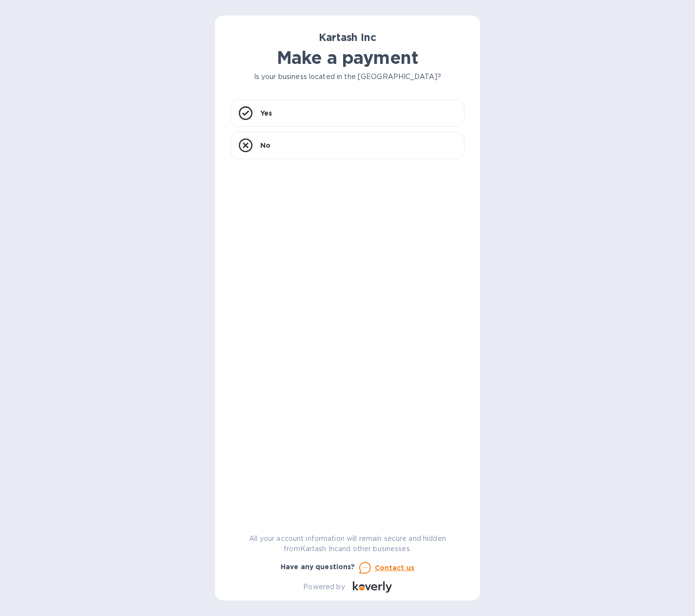  What do you see at coordinates (318, 566) in the screenshot?
I see `b: Have any questions?` at bounding box center [318, 566].